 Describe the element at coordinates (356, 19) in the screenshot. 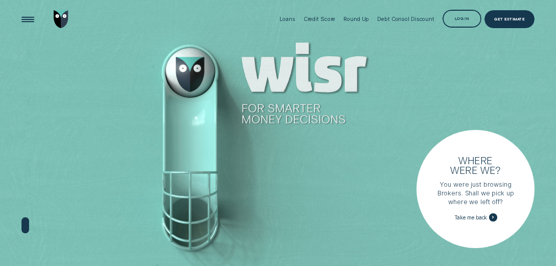

I see `div: Round Up` at that location.